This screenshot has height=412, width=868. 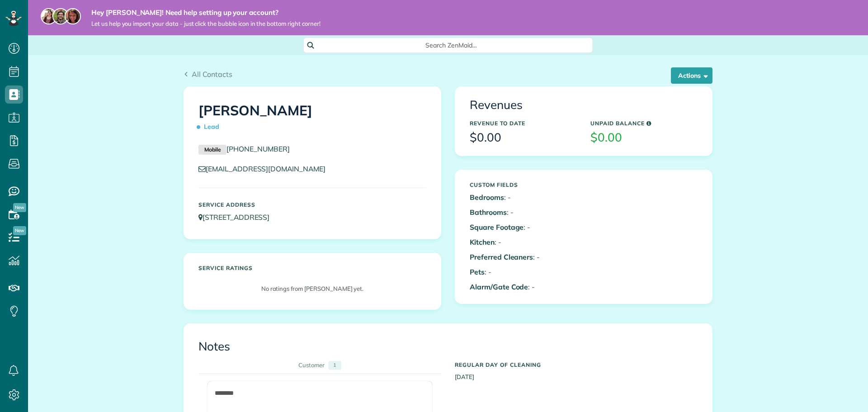 What do you see at coordinates (477, 272) in the screenshot?
I see `b: Pets` at bounding box center [477, 272].